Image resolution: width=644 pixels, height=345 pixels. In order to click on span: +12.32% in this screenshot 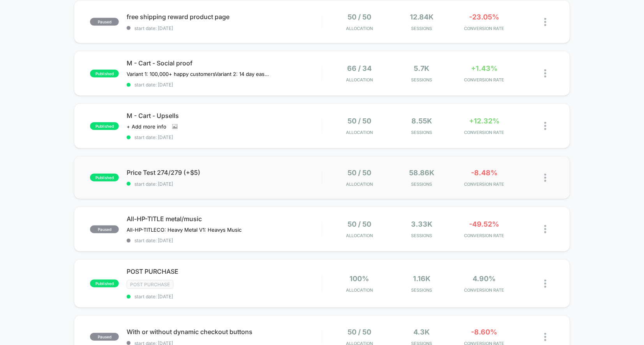, I will do `click(485, 121)`.